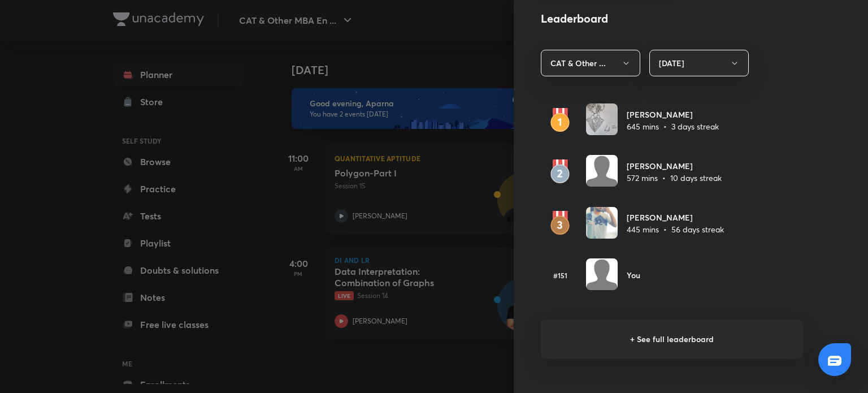 This screenshot has height=393, width=868. What do you see at coordinates (560, 275) in the screenshot?
I see `h6: #151` at bounding box center [560, 275].